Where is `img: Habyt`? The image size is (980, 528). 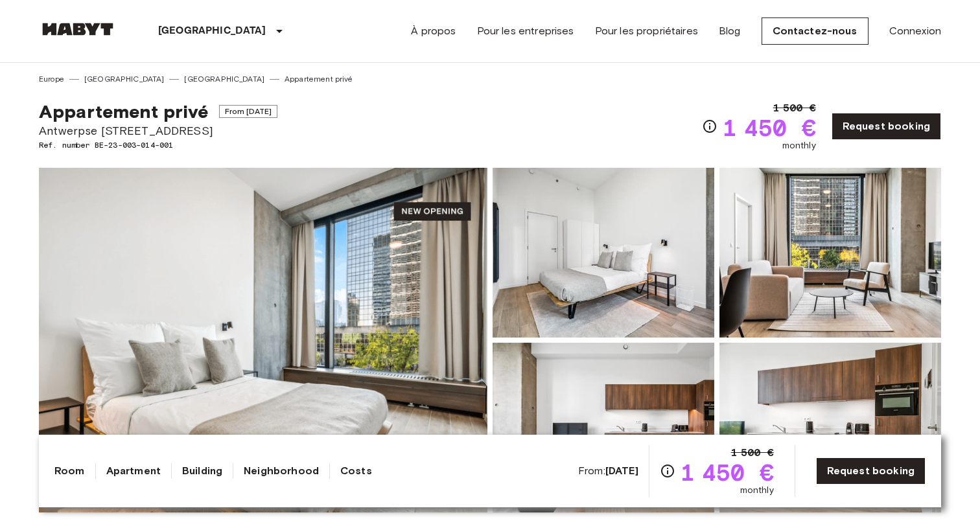 img: Habyt is located at coordinates (78, 29).